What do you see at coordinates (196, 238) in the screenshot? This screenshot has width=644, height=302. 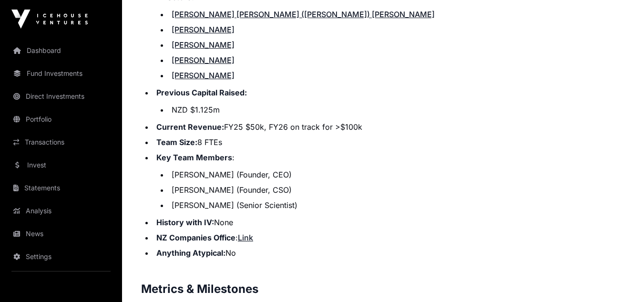 I see `strong: NZ Companies Office` at bounding box center [196, 238].